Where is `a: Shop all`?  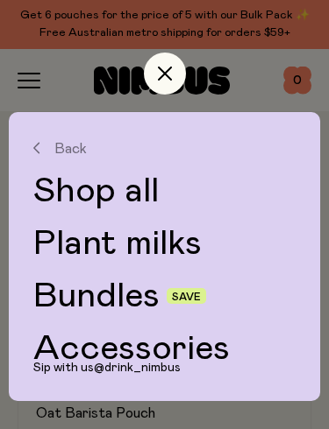 a: Shop all is located at coordinates (164, 191).